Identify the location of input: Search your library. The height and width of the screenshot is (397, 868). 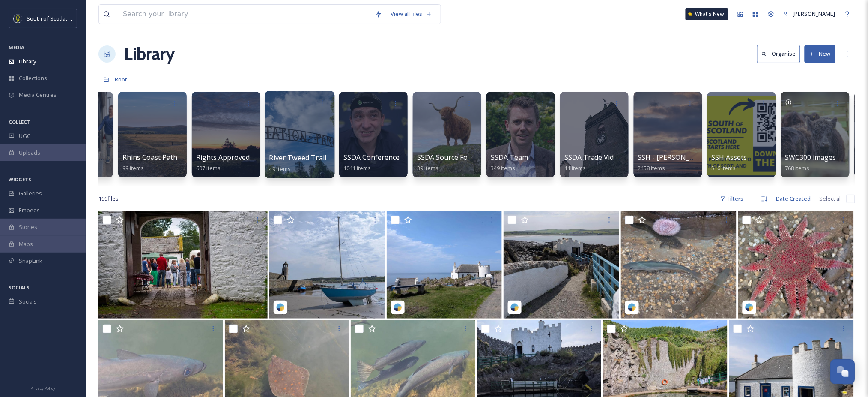
(244, 14).